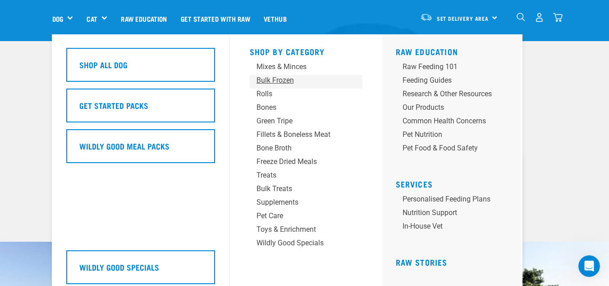 This screenshot has width=609, height=286. I want to click on div: Feeding Guides, so click(447, 80).